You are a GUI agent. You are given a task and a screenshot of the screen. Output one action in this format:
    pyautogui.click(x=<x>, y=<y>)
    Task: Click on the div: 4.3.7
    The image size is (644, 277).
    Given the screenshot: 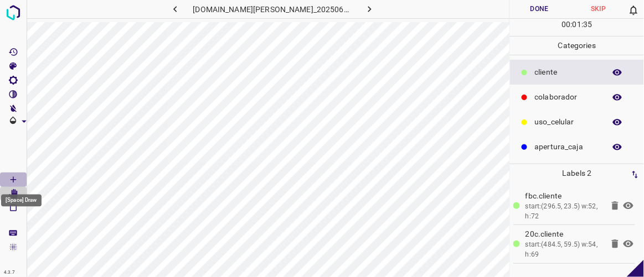 What is the action you would take?
    pyautogui.click(x=10, y=273)
    